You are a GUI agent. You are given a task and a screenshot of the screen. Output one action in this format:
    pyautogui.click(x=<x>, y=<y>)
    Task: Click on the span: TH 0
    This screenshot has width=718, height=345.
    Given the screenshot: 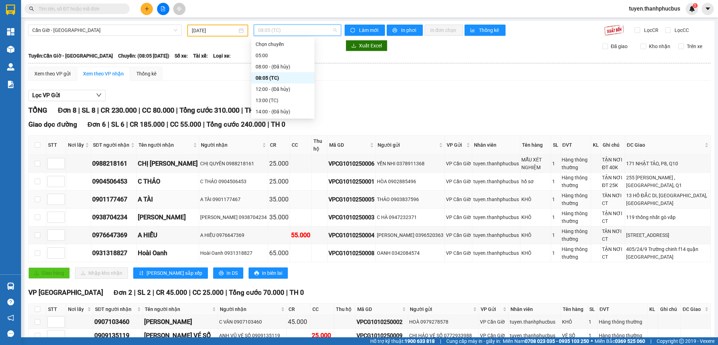 What is the action you would take?
    pyautogui.click(x=297, y=292)
    